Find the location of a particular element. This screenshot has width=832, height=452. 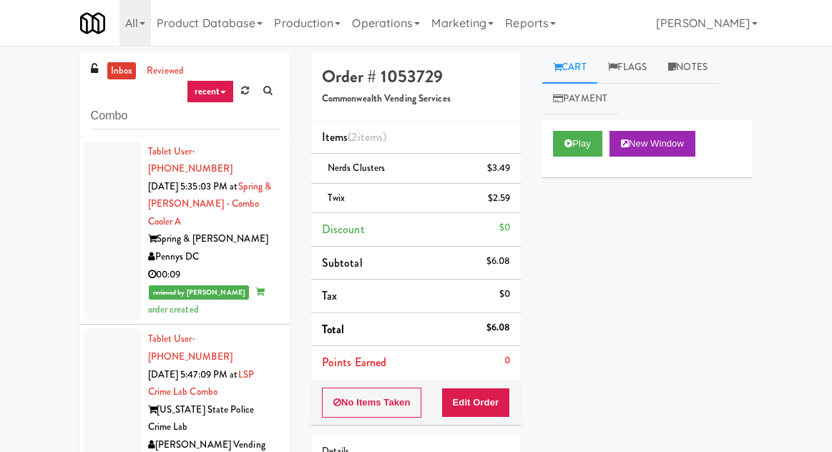

a: Flags is located at coordinates (627, 67).